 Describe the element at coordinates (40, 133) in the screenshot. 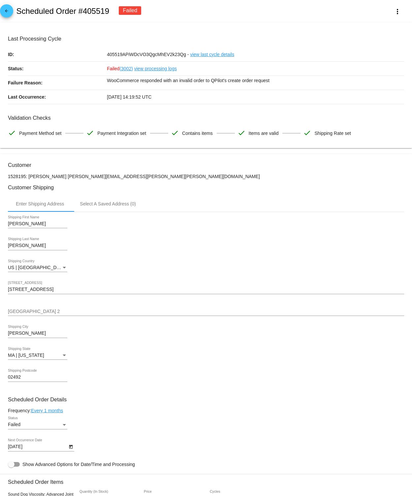

I see `span: Payment Method set` at that location.